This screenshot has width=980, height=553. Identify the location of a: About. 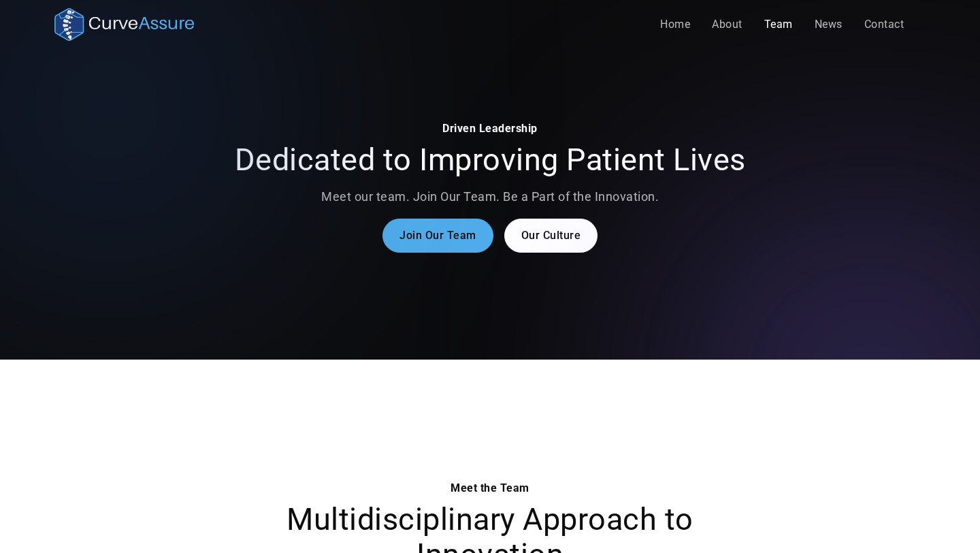
(727, 25).